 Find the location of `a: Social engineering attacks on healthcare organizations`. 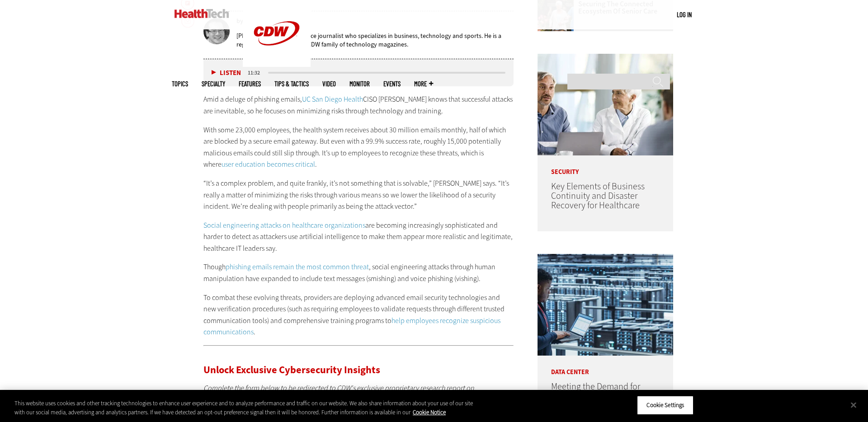

a: Social engineering attacks on healthcare organizations is located at coordinates (284, 225).